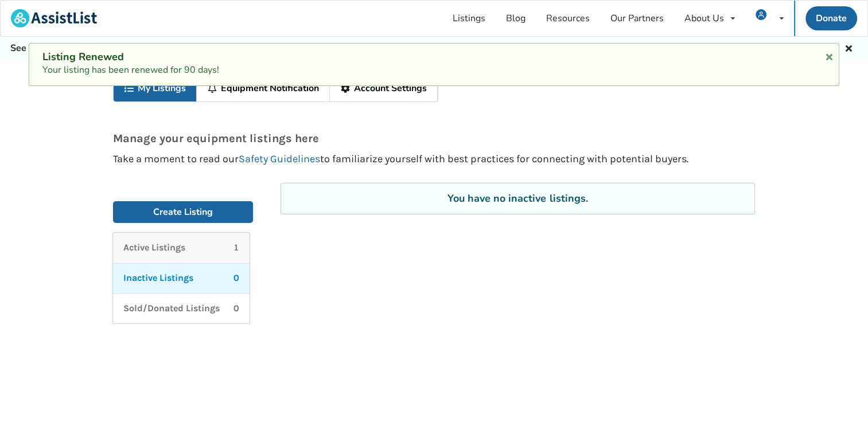 Image resolution: width=868 pixels, height=423 pixels. I want to click on a: Blog, so click(515, 18).